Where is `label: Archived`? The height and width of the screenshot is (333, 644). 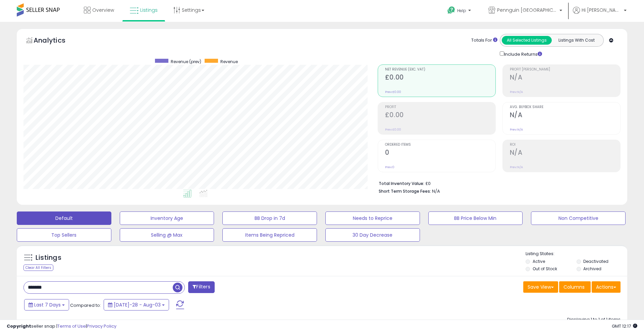
label: Archived is located at coordinates (592, 268).